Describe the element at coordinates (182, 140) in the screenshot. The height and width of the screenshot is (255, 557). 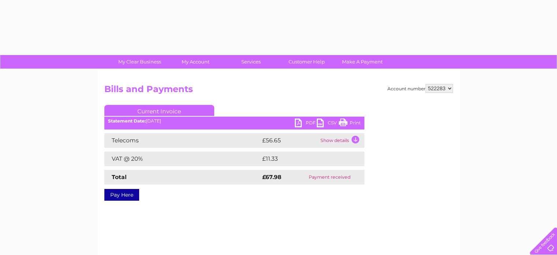
I see `td: Telecoms` at that location.